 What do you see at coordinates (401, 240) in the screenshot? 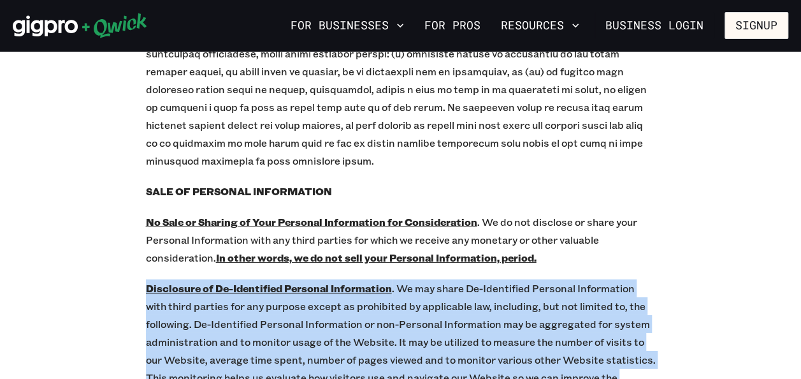
I see `p: . We do not disclose or share your Personal Information with any third parties for which we recei...` at bounding box center [401, 240].